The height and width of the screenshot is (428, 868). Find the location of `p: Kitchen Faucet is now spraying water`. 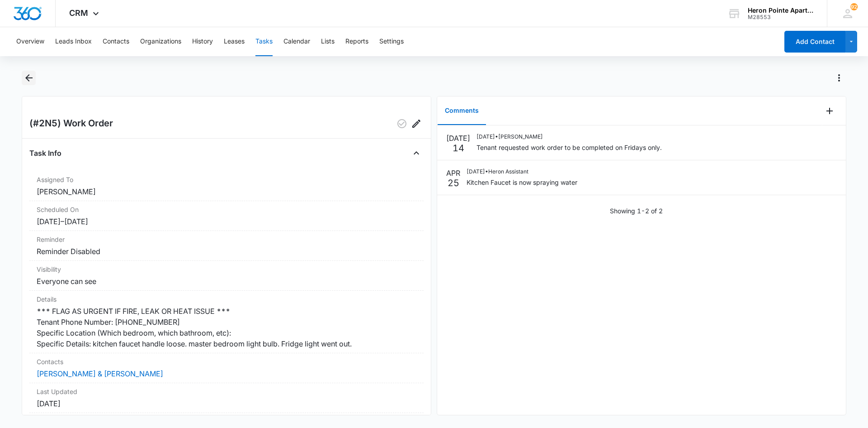

p: Kitchen Faucet is now spraying water is located at coordinates (522, 182).